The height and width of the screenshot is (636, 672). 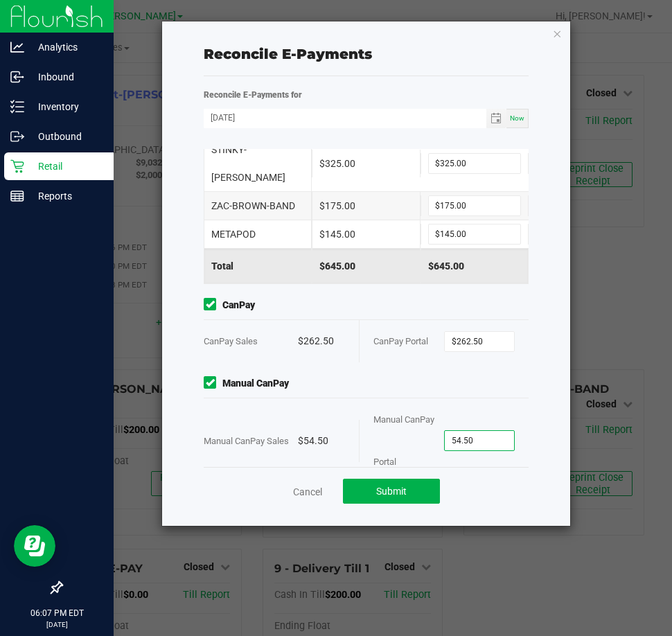 I want to click on div: Total, so click(x=258, y=266).